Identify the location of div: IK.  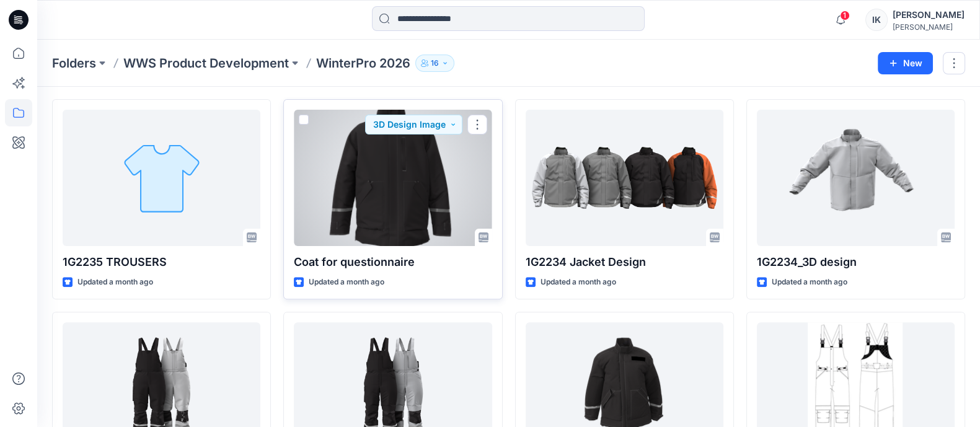
(877, 20).